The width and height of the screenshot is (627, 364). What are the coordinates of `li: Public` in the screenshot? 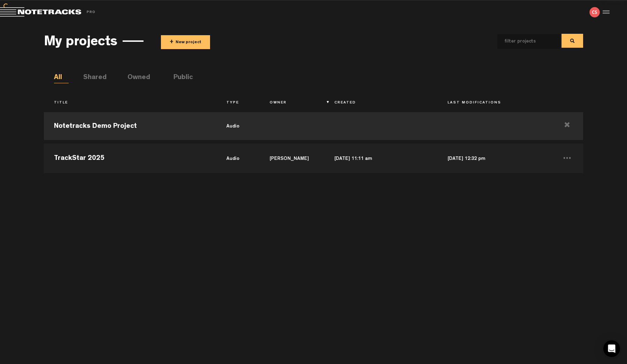 It's located at (181, 78).